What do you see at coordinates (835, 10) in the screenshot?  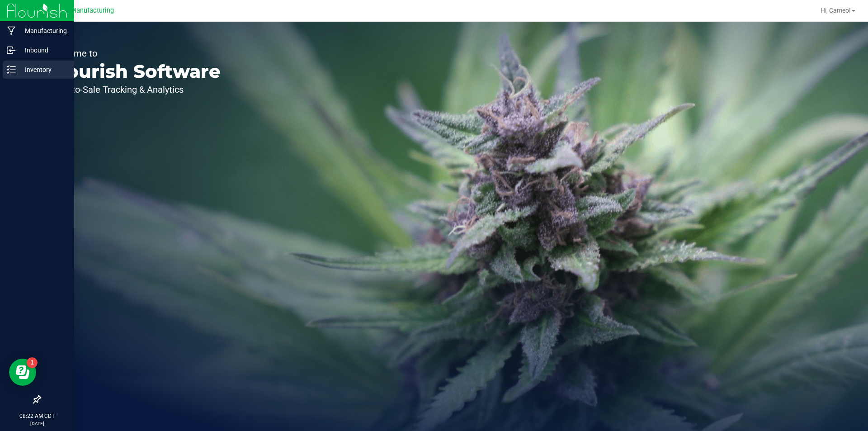 I see `span: Hi, Cameo!` at bounding box center [835, 10].